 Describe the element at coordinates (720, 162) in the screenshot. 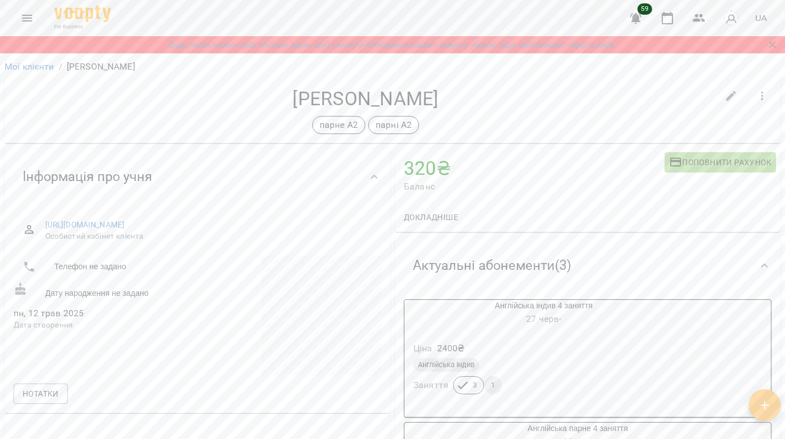

I see `button: Поповнити рахунок` at that location.